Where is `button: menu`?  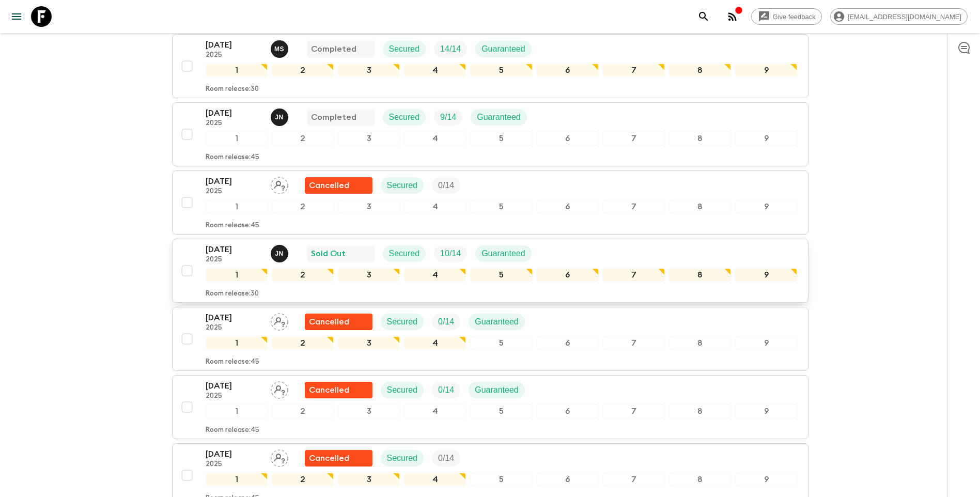 button: menu is located at coordinates (17, 17).